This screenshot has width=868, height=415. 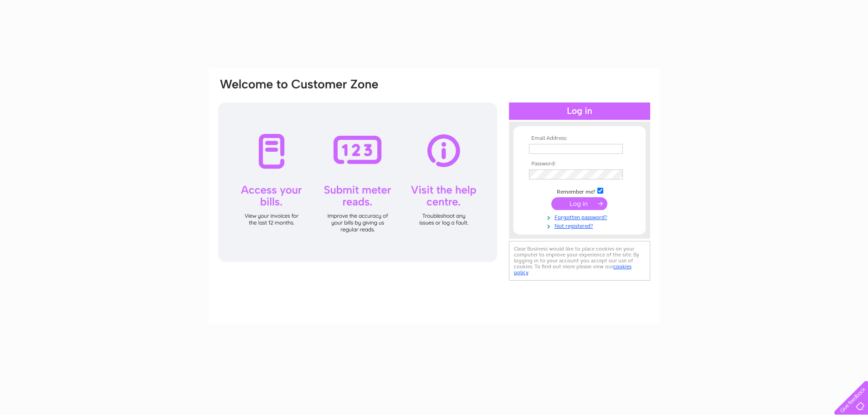 What do you see at coordinates (581, 216) in the screenshot?
I see `a: Forgotten password?` at bounding box center [581, 216].